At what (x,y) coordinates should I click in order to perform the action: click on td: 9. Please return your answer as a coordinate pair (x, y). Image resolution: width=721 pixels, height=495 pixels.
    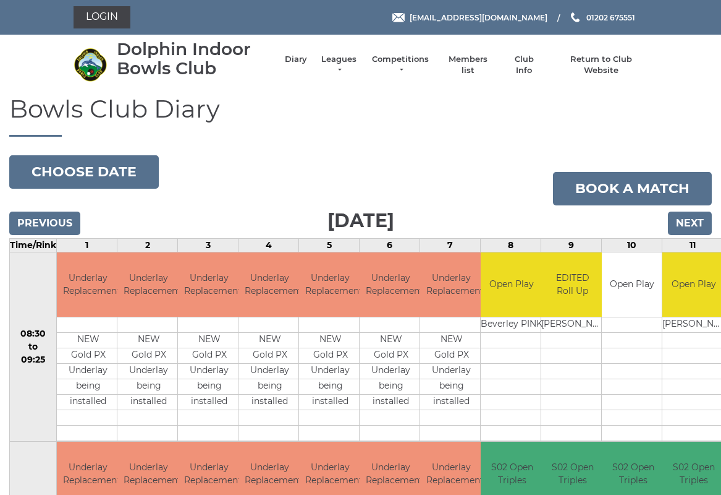
    Looking at the image, I should click on (572, 245).